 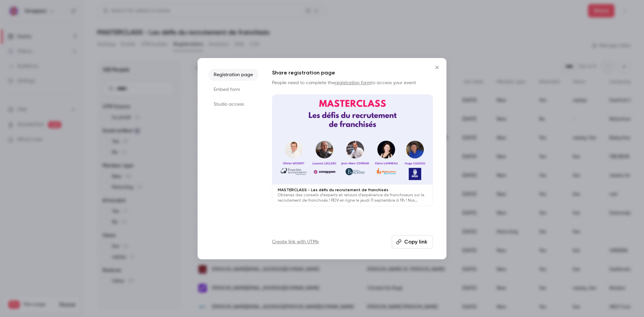 What do you see at coordinates (234, 104) in the screenshot?
I see `li: Studio access` at bounding box center [234, 104].